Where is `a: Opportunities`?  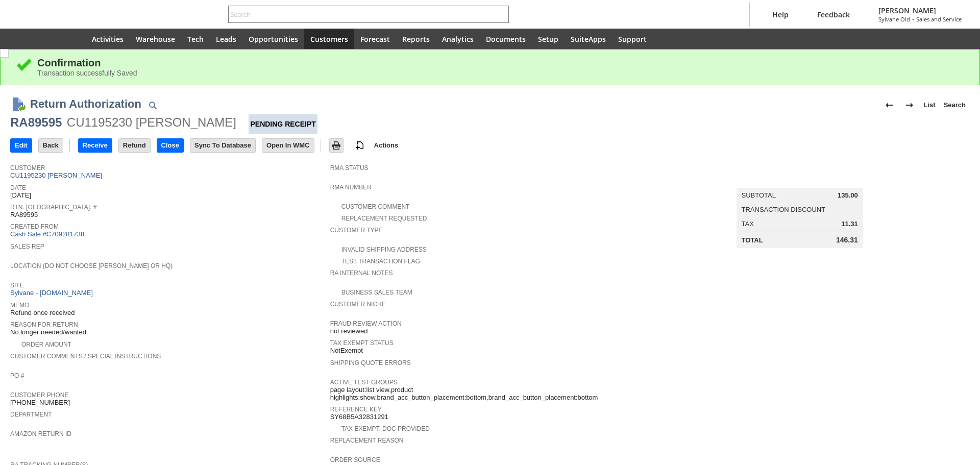 a: Opportunities is located at coordinates (273, 39).